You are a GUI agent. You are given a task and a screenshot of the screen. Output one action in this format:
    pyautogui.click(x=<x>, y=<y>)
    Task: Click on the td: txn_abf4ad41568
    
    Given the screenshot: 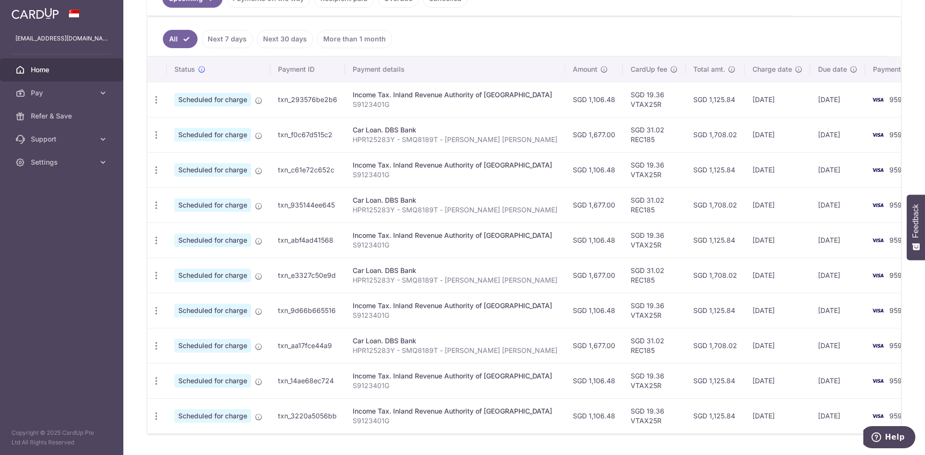 What is the action you would take?
    pyautogui.click(x=307, y=240)
    